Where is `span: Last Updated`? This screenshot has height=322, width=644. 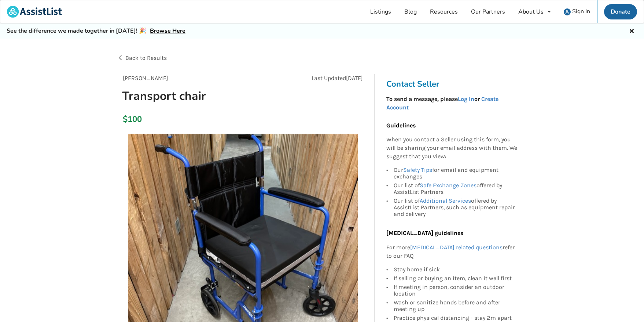
span: Last Updated is located at coordinates (329, 78).